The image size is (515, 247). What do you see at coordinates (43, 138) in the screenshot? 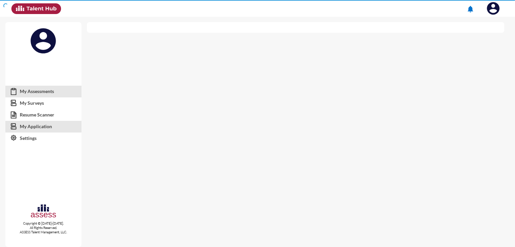
I see `button: Settings` at bounding box center [43, 138].